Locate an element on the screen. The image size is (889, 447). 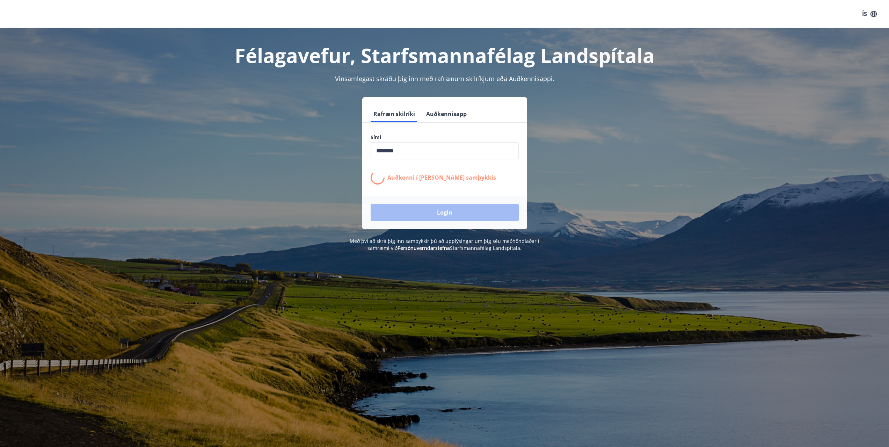
button: Rafræn skilríki is located at coordinates (394, 114).